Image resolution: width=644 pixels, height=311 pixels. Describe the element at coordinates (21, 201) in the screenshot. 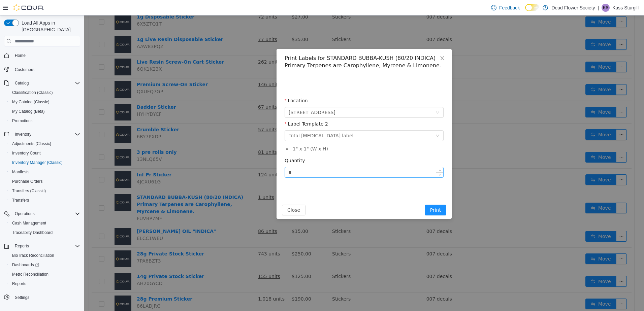

I see `a: Transfers` at that location.